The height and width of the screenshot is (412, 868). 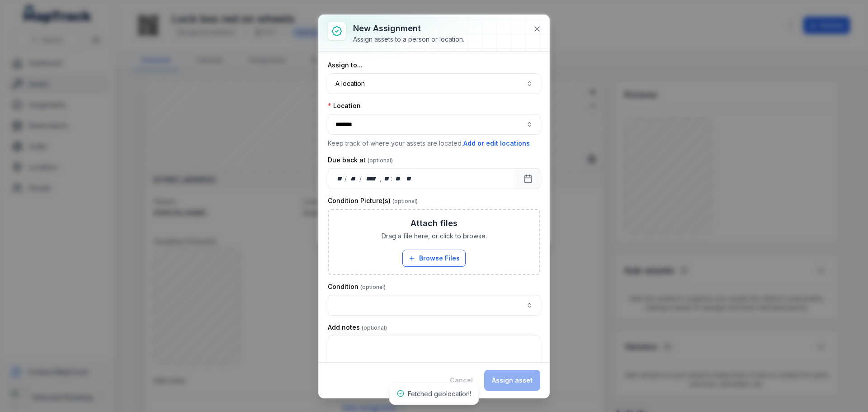 What do you see at coordinates (357, 286) in the screenshot?
I see `label: Condition` at bounding box center [357, 286].